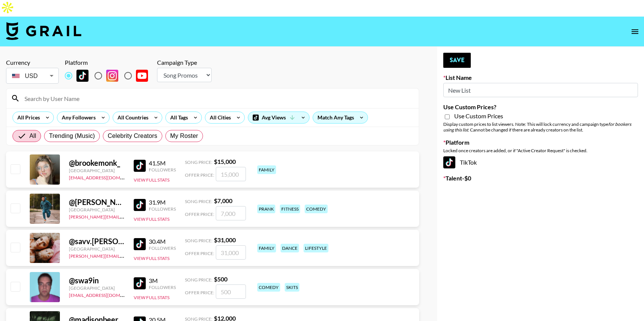 This screenshot has width=644, height=321. Describe the element at coordinates (225, 239) in the screenshot. I see `strong: $ 31,000` at that location.